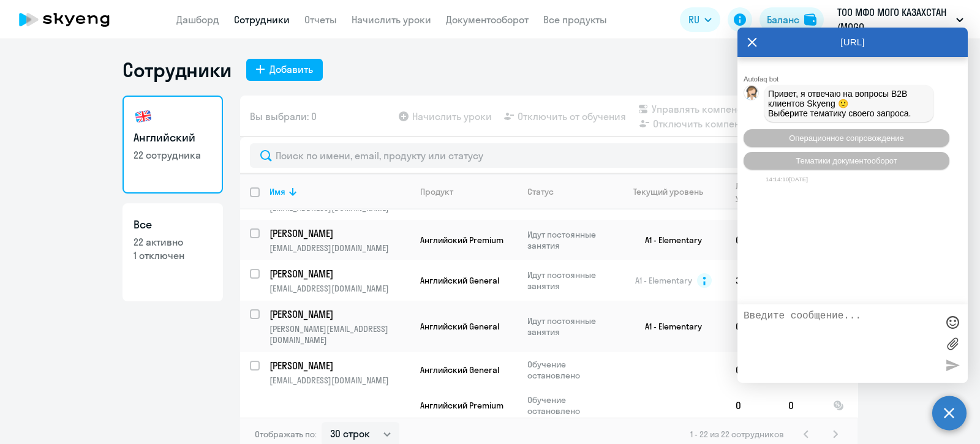 The width and height of the screenshot is (980, 444). I want to click on img: bot avatar, so click(752, 94).